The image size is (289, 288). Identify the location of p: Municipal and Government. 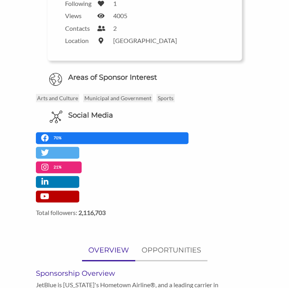
(118, 98).